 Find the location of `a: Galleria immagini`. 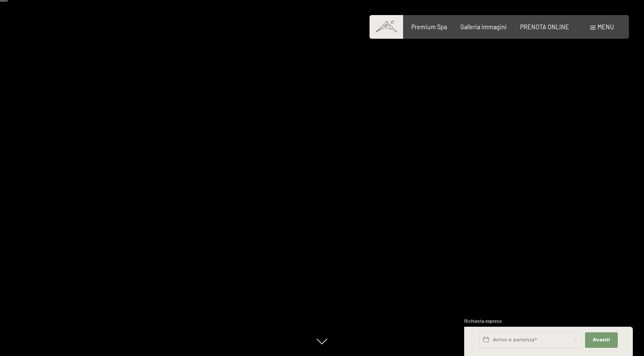

a: Galleria immagini is located at coordinates (483, 27).